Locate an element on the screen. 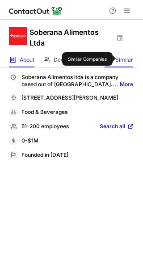 The height and width of the screenshot is (268, 143). img: 1dc51bca4b0bc7c7b55817110fde023c is located at coordinates (18, 36).